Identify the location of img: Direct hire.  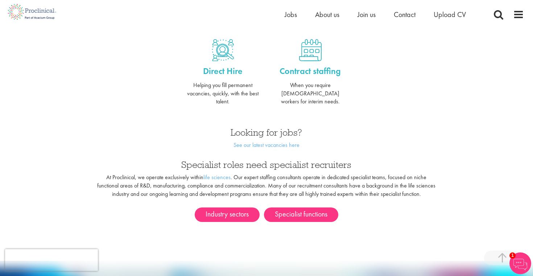
(223, 50).